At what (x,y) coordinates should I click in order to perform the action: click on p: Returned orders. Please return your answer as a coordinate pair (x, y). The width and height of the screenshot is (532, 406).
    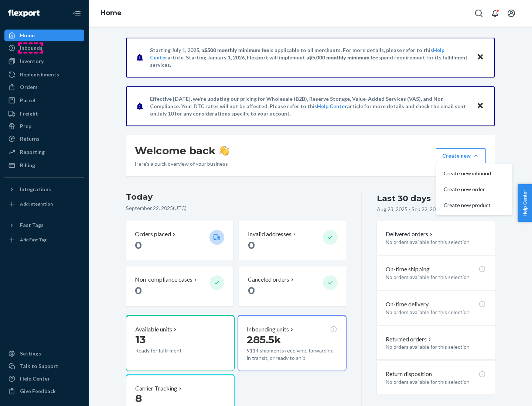
    Looking at the image, I should click on (409, 339).